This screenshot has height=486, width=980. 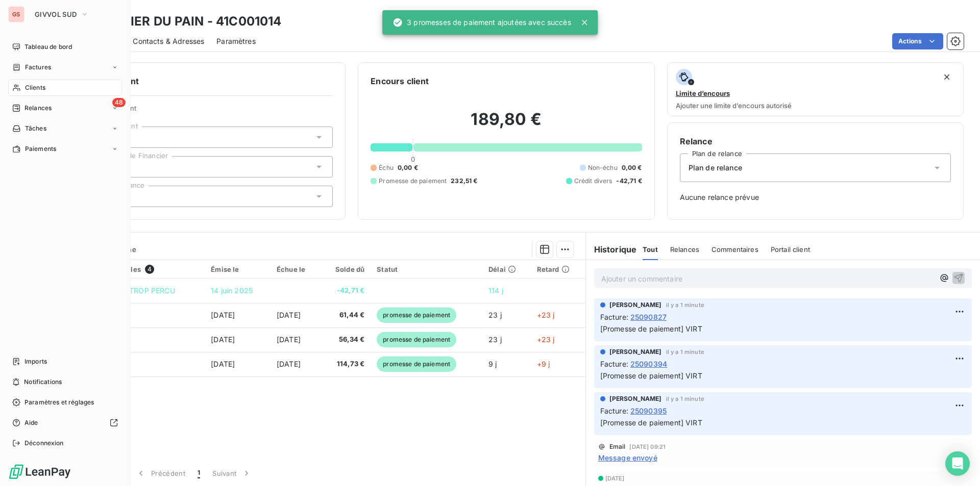 I want to click on div: Solde dû, so click(x=345, y=269).